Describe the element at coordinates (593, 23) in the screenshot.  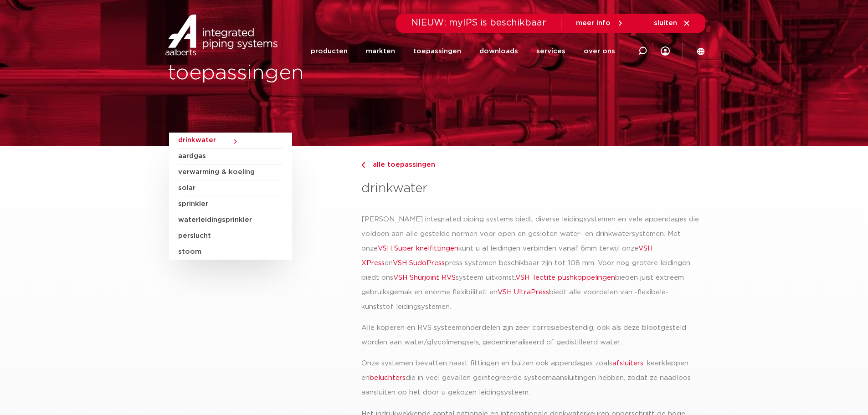
I see `span: meer info` at that location.